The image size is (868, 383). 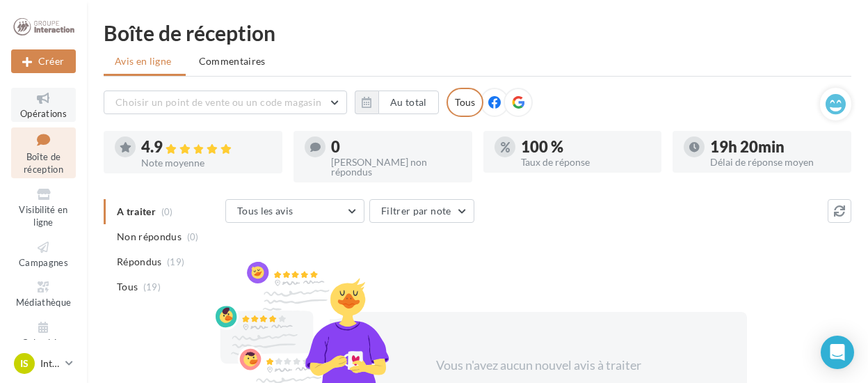 I want to click on div: Boîte de réception, so click(x=478, y=32).